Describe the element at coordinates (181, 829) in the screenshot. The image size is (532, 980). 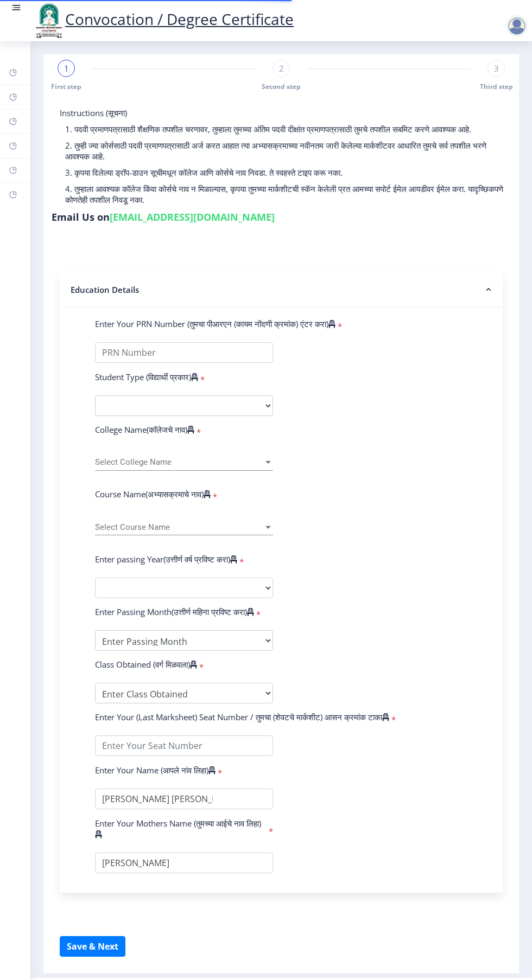
I see `label: Enter Your Mothers Name (तुमच्या आईचे नाव लिहा)` at that location.